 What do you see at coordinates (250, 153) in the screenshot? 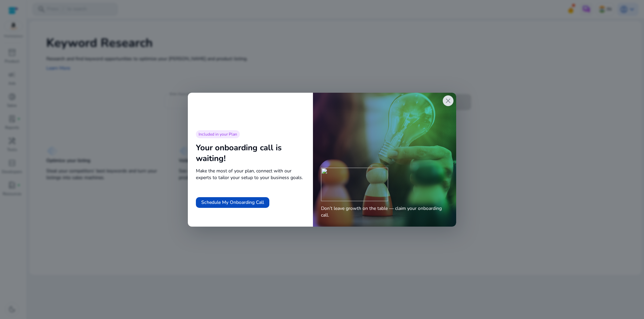
I see `div: Your onboarding call is waiting!` at bounding box center [250, 153].